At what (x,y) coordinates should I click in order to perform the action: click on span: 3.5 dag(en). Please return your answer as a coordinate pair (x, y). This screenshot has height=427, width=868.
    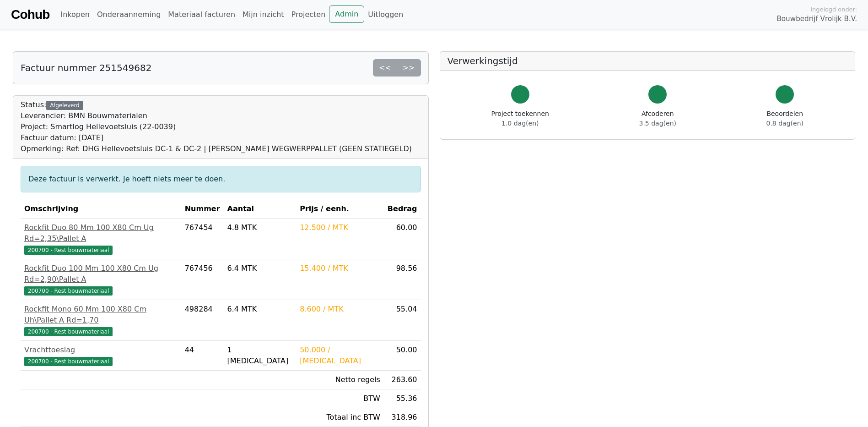
    Looking at the image, I should click on (657, 123).